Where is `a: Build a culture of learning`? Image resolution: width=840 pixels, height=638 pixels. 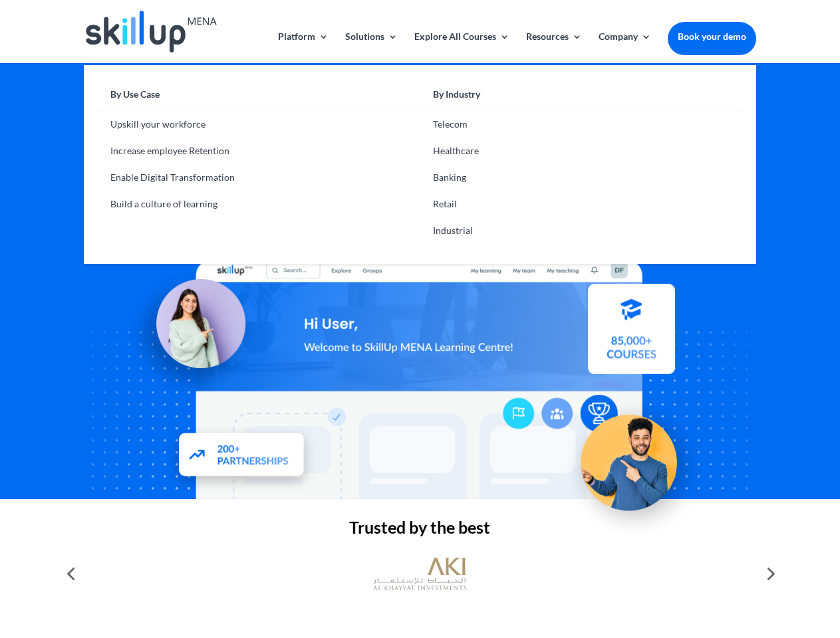 a: Build a culture of learning is located at coordinates (258, 204).